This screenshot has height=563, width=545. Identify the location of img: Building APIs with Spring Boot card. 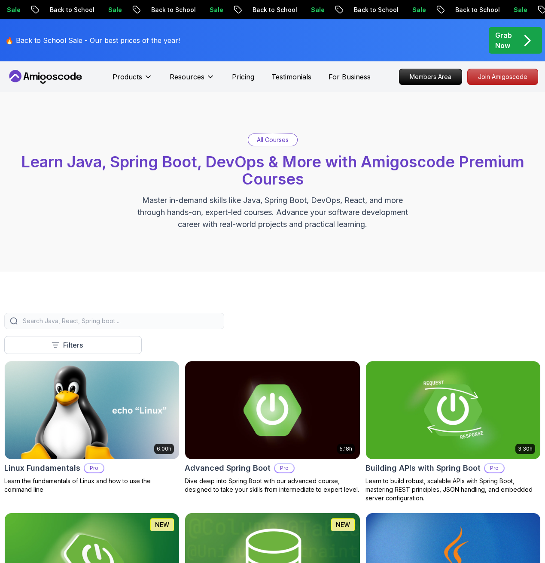
(453, 411).